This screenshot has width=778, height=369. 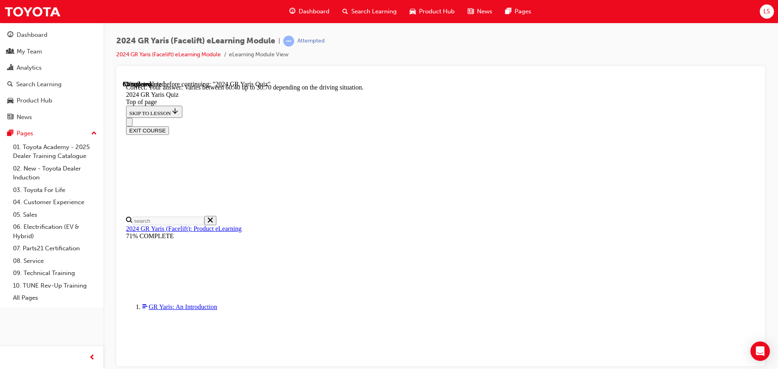 I want to click on a: Search Learning, so click(x=51, y=84).